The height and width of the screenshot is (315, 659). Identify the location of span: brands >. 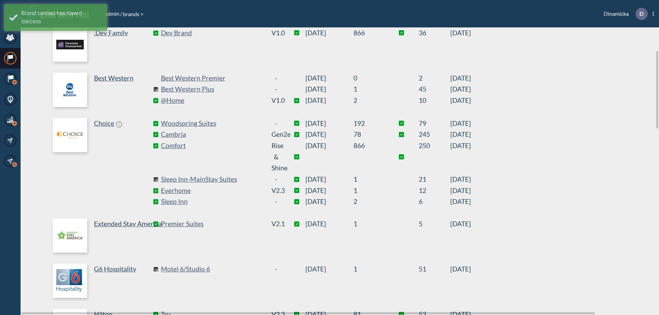
(133, 14).